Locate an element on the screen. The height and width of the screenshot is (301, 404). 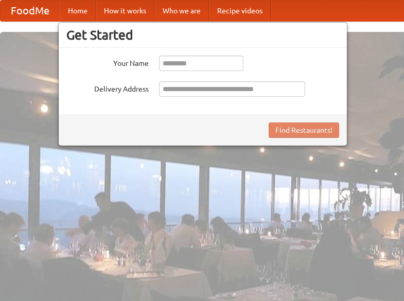
h3: Get Started is located at coordinates (203, 35).